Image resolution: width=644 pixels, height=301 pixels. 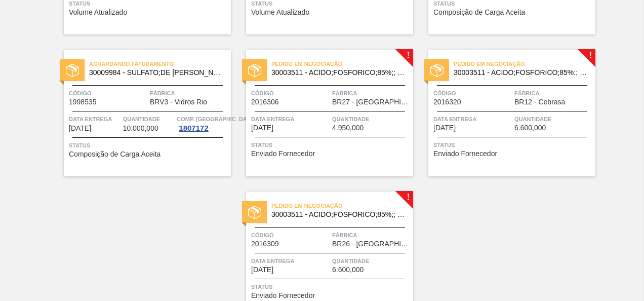 I want to click on span: Comp. Carga, so click(x=216, y=119).